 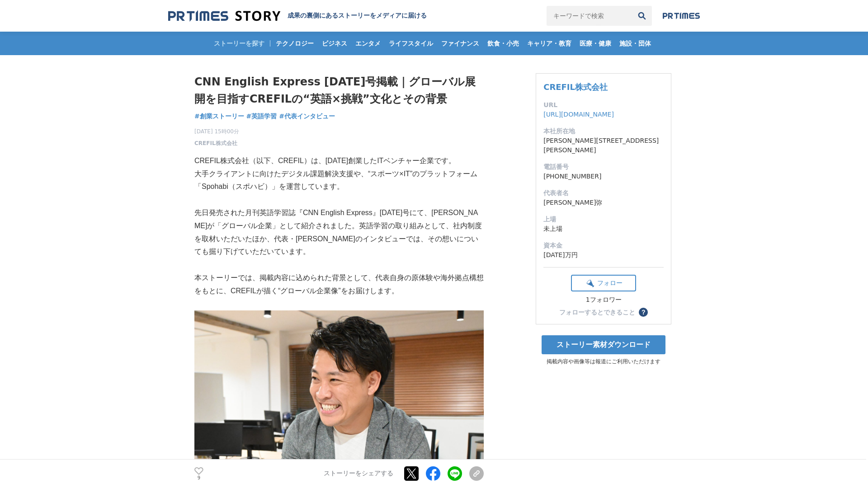 What do you see at coordinates (262, 116) in the screenshot?
I see `a: #英語学習` at bounding box center [262, 116].